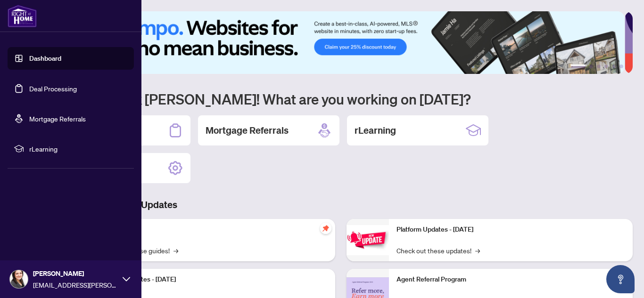 The height and width of the screenshot is (298, 644). I want to click on img: logo, so click(22, 16).